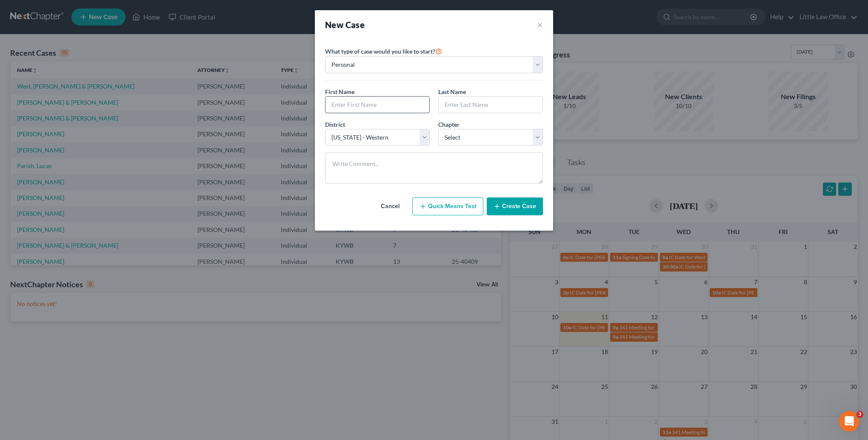 This screenshot has height=440, width=868. Describe the element at coordinates (860, 415) in the screenshot. I see `span: 3` at that location.